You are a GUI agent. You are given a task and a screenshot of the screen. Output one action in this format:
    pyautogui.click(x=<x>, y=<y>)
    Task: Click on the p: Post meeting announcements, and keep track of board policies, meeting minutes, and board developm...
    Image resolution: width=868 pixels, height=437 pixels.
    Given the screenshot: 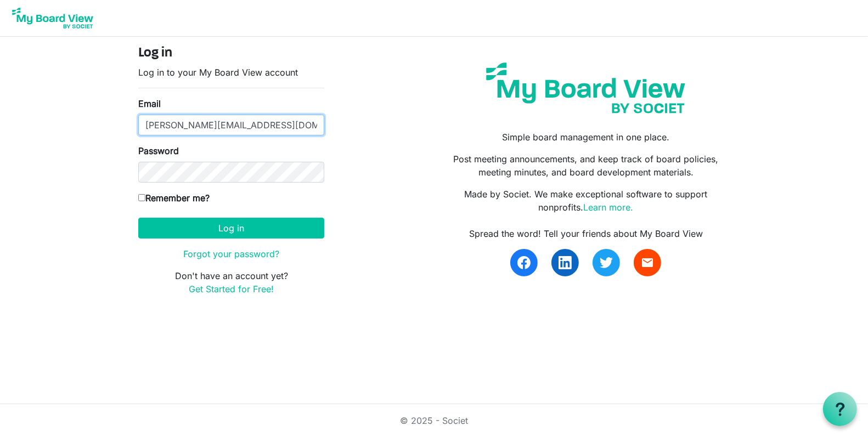 What is the action you would take?
    pyautogui.click(x=586, y=165)
    